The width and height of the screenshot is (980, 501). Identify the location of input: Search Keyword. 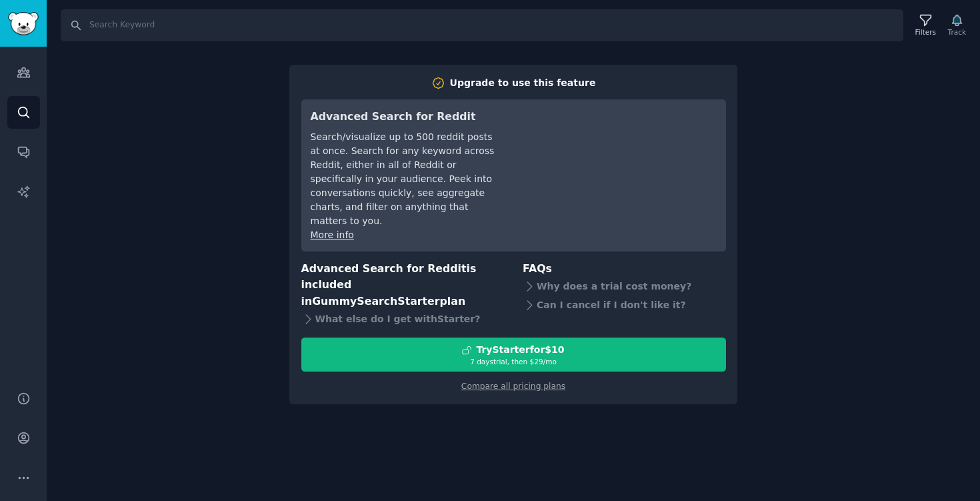
(482, 26).